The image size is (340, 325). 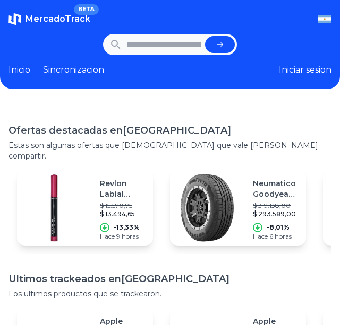 I want to click on p: Neumatico Goodyear Wrangler Territory Ht 265/65r17 112t, so click(x=275, y=189).